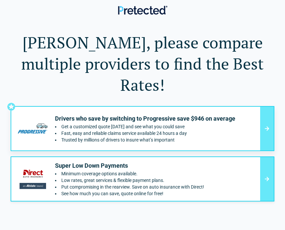 This screenshot has width=285, height=230. I want to click on li: Put compromising in the rearview. Save on auto insurance with Direct!, so click(130, 187).